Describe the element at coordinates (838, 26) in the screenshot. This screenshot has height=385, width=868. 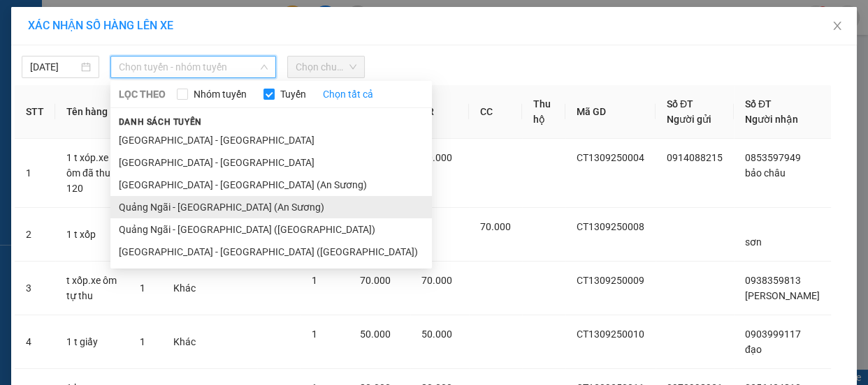
I see `button: Close` at that location.